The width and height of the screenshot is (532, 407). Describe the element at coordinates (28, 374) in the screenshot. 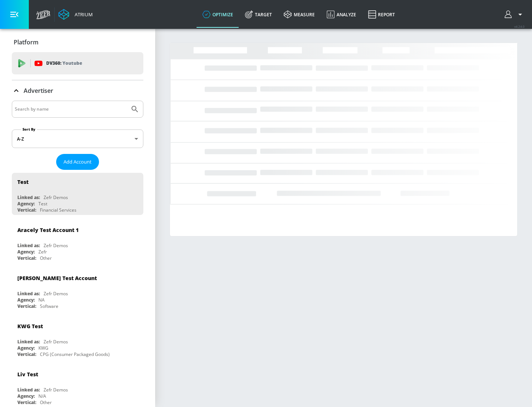

I see `div: Liv Test` at that location.